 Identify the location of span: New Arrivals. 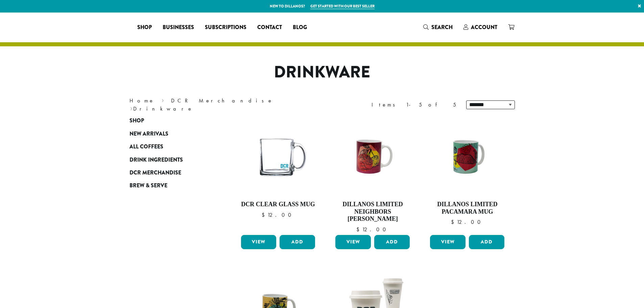
(149, 134).